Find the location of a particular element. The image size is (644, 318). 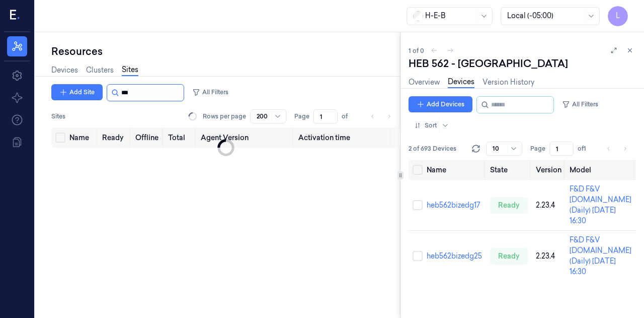

span: Sites is located at coordinates (58, 116).